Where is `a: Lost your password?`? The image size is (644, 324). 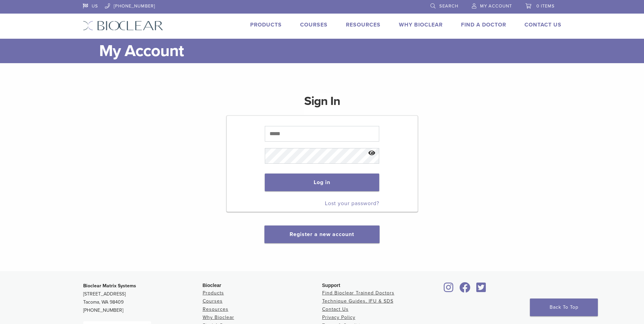
a: Lost your password? is located at coordinates (352, 203).